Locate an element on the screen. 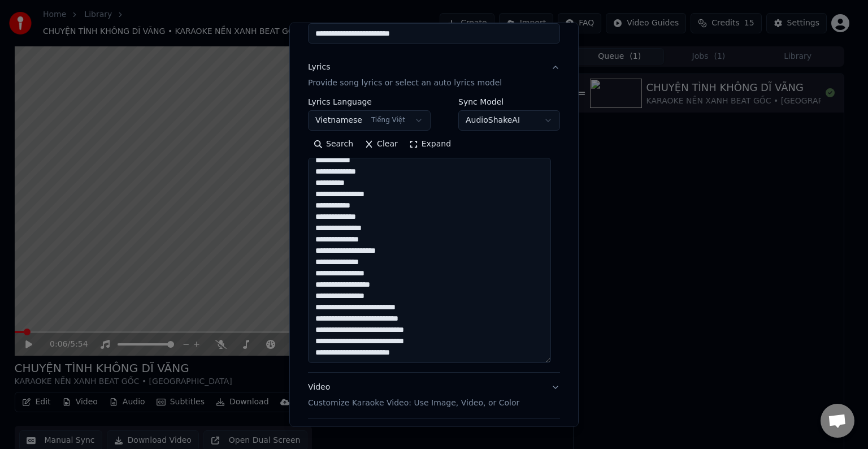 This screenshot has height=449, width=868. p: Customize Karaoke Video: Use Image, Video, or Color is located at coordinates (414, 403).